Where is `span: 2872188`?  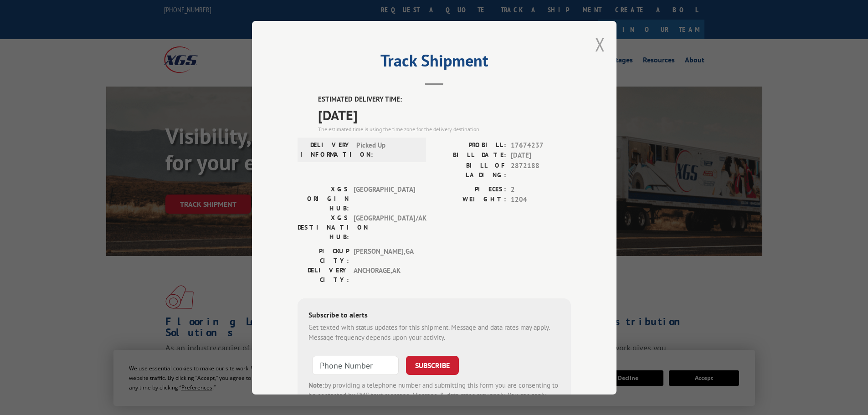
span: 2872188 is located at coordinates (541, 170).